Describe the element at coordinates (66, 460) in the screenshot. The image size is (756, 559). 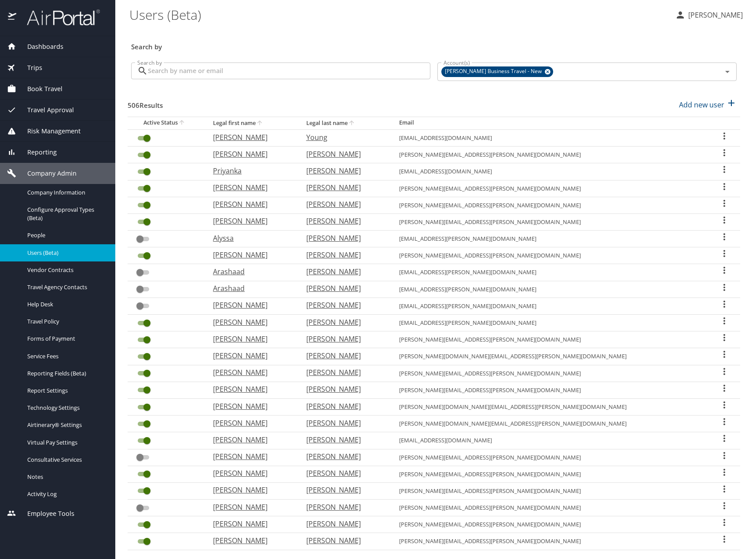
I see `span: Consultative Services` at that location.